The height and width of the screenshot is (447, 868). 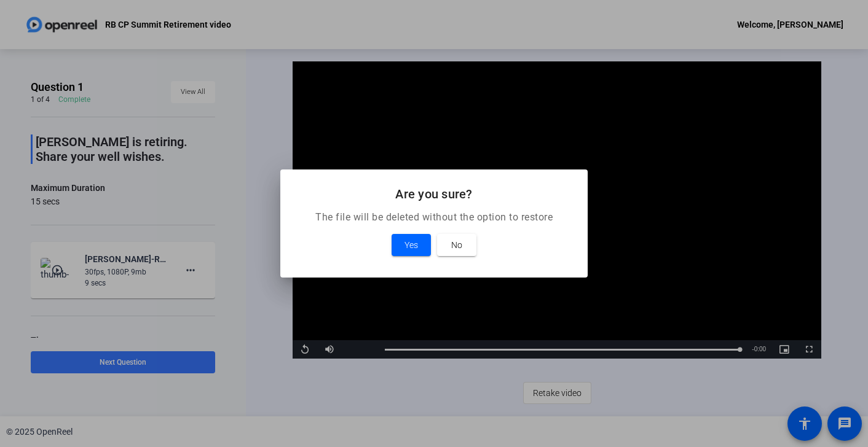 I want to click on button: No, so click(x=457, y=245).